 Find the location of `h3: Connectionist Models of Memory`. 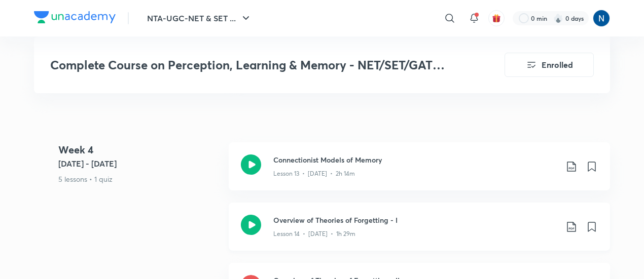

h3: Connectionist Models of Memory is located at coordinates (416, 159).